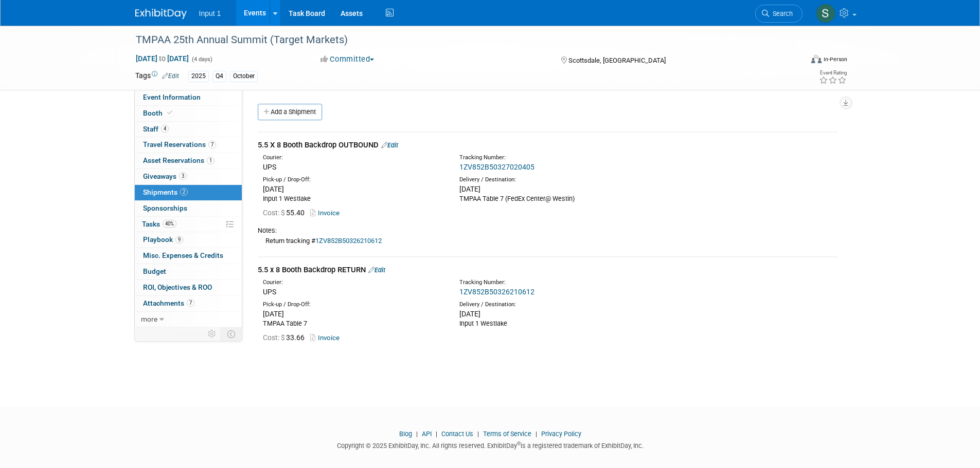 The height and width of the screenshot is (468, 980). What do you see at coordinates (826, 13) in the screenshot?
I see `img: Susan Stout` at bounding box center [826, 13].